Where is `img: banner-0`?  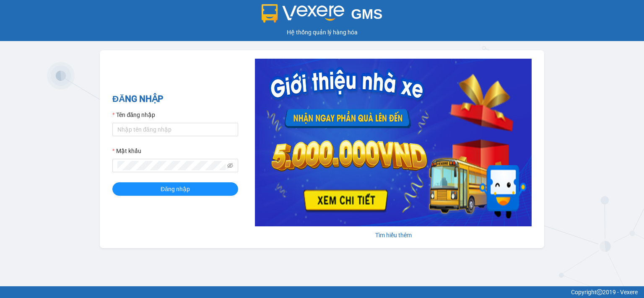 img: banner-0 is located at coordinates (393, 143).